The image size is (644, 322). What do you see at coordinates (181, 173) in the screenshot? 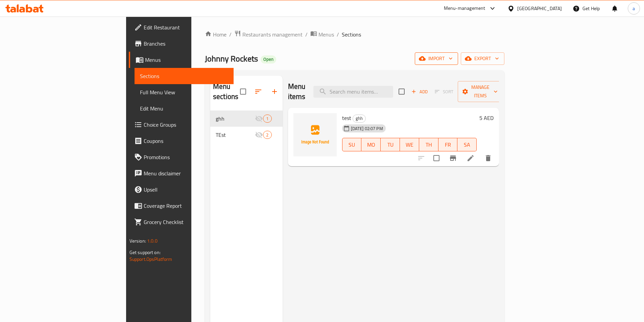
I see `a: Menu disclaimer` at bounding box center [181, 173].